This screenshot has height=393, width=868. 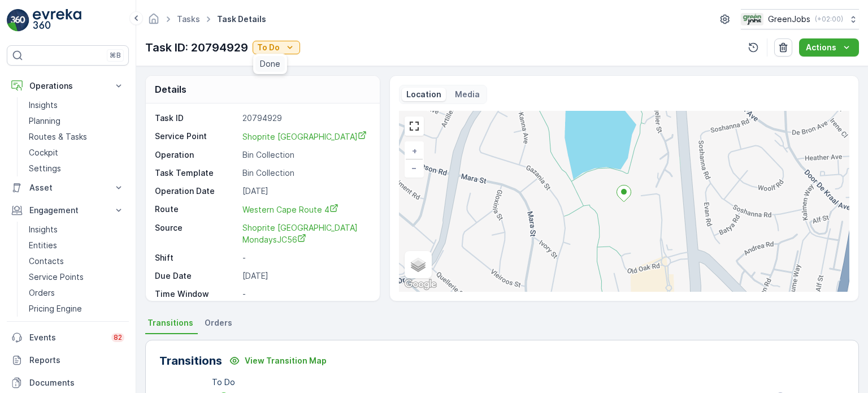 What do you see at coordinates (799, 20) in the screenshot?
I see `button: GreenJobs(+02:00)` at bounding box center [799, 20].